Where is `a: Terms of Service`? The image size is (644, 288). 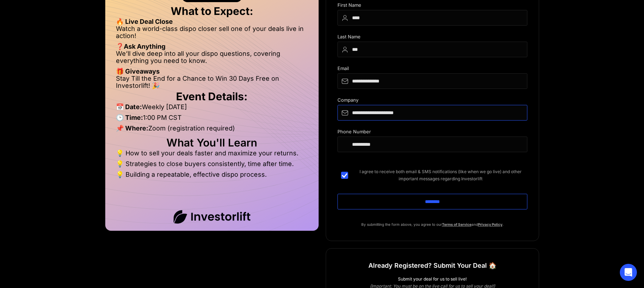 a: Terms of Service is located at coordinates (457, 224).